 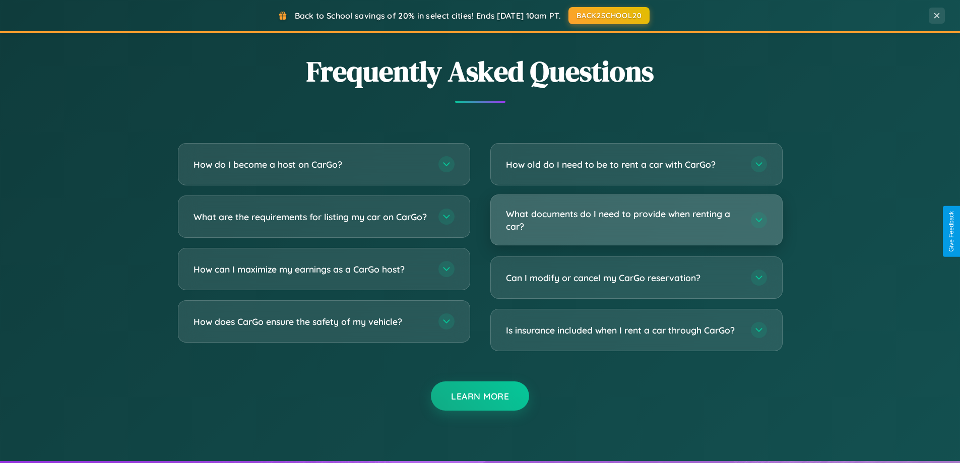 What do you see at coordinates (311, 269) in the screenshot?
I see `h3: How can I maximize my earnings as a CarGo host?` at bounding box center [311, 269].